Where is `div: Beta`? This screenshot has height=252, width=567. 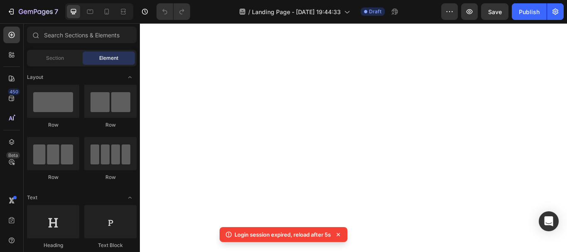
div: Beta is located at coordinates (13, 155).